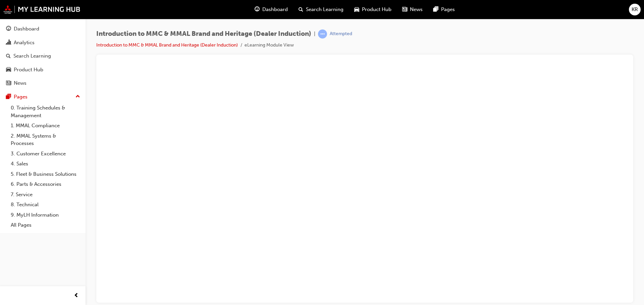 This screenshot has height=305, width=644. I want to click on span: Dashboard, so click(275, 9).